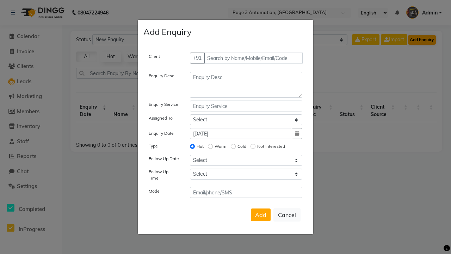 The width and height of the screenshot is (451, 254). I want to click on button: +91, so click(197, 58).